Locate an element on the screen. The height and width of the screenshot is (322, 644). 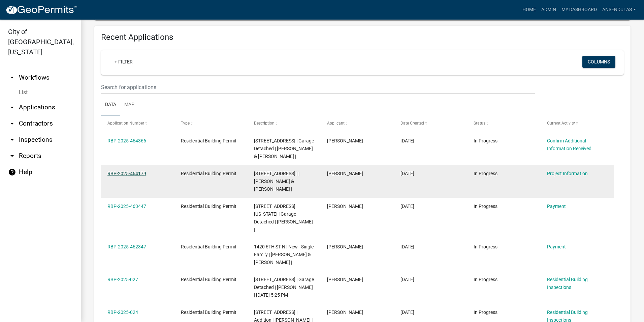
span: Current Activity is located at coordinates (561, 123).